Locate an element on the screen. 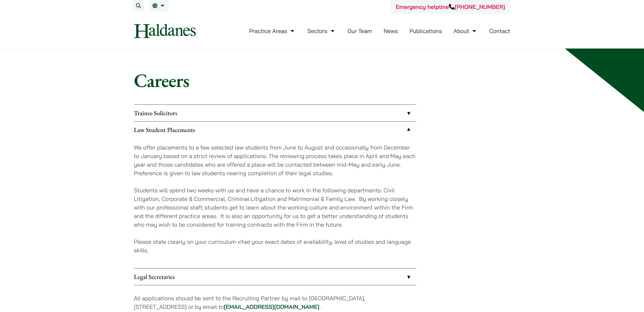 Image resolution: width=644 pixels, height=312 pixels. h1: Careers is located at coordinates (322, 80).